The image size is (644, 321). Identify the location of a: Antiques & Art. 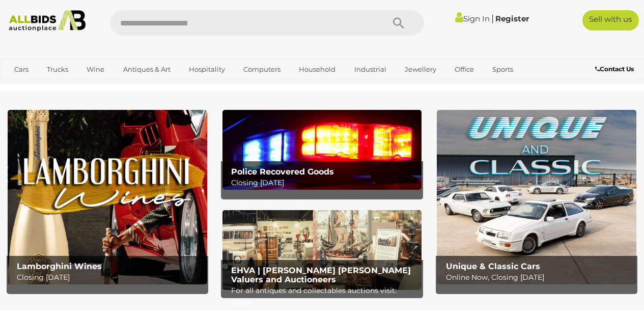
(147, 69).